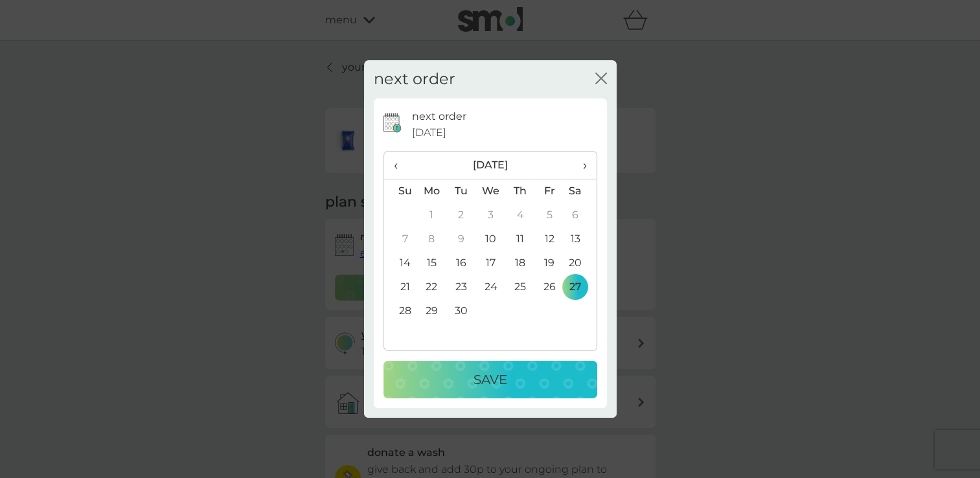 Image resolution: width=980 pixels, height=478 pixels. I want to click on td: 29, so click(432, 311).